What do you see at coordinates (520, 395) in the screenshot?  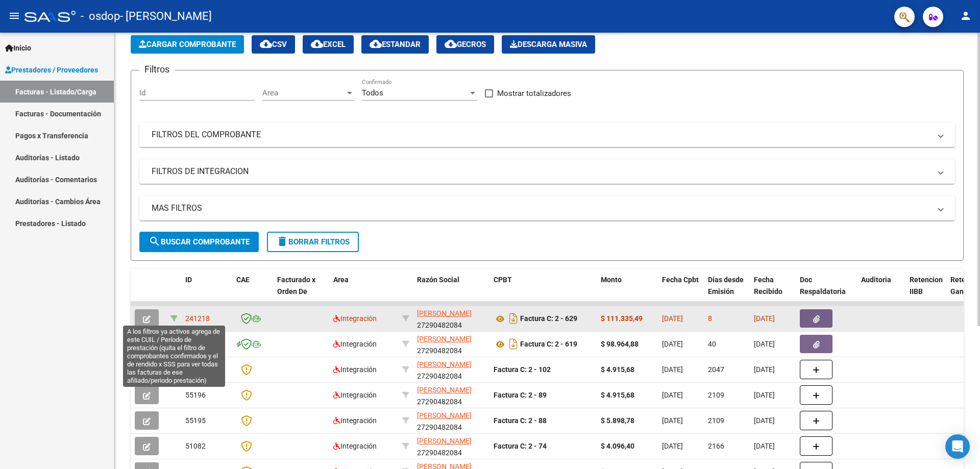 I see `strong: Factura C: 2 - 89` at bounding box center [520, 395].